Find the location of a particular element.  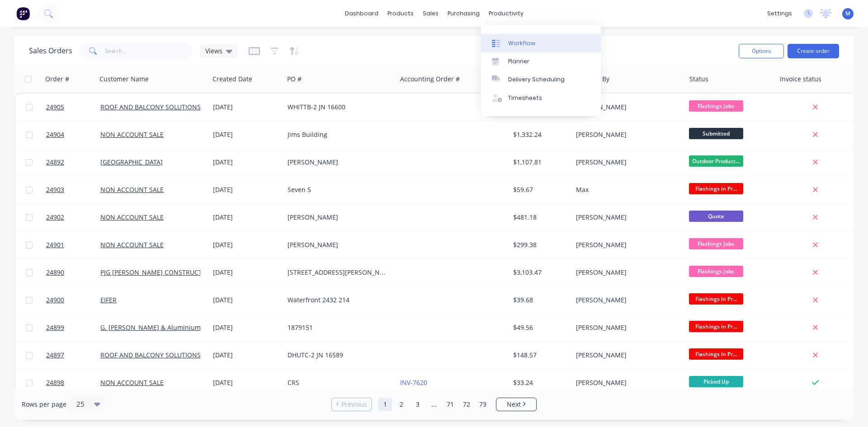

a: Previous page is located at coordinates (352, 404).